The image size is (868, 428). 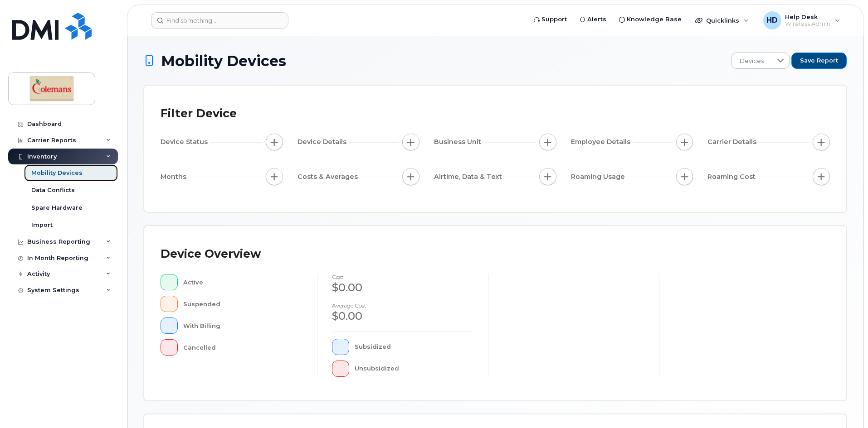 I want to click on div: Cancelled, so click(x=243, y=348).